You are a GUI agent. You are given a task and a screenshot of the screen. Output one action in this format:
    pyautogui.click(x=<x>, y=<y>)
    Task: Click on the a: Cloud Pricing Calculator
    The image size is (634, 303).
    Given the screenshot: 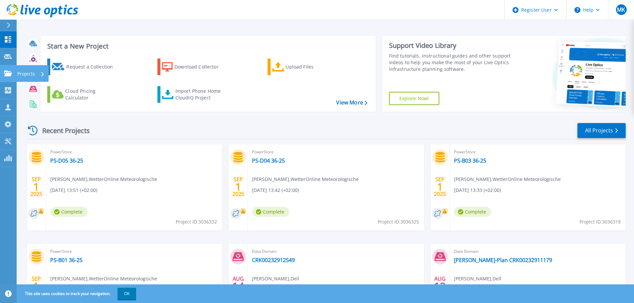 What is the action you would take?
    pyautogui.click(x=84, y=95)
    